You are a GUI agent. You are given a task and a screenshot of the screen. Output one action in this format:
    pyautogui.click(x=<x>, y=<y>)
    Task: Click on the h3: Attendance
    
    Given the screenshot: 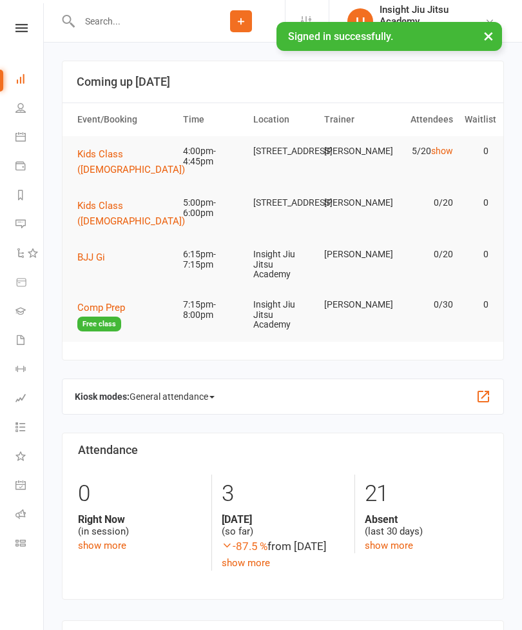 What is the action you would take?
    pyautogui.click(x=283, y=450)
    